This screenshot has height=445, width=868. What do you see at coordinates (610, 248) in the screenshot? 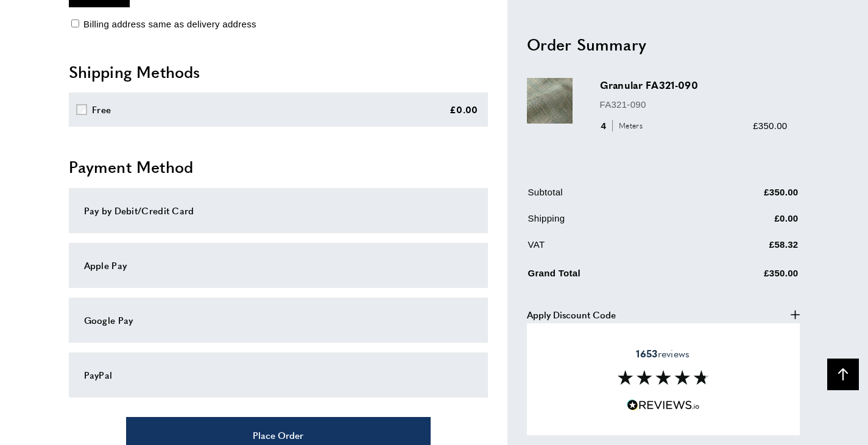
I see `td: VAT` at bounding box center [610, 248].